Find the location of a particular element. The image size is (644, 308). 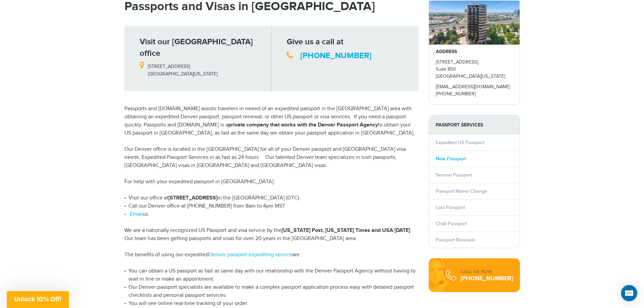

strong: Give us a call at is located at coordinates (315, 41).